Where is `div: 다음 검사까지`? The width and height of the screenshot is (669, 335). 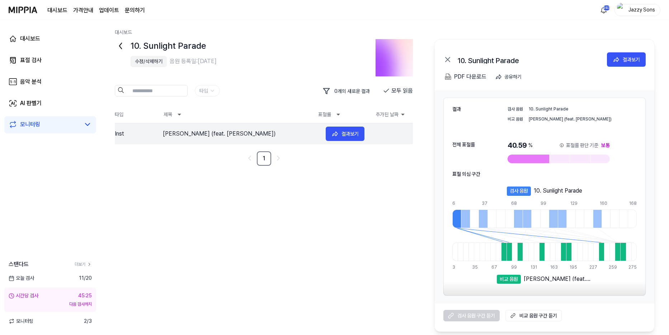
div: 다음 검사까지 is located at coordinates (50, 304).